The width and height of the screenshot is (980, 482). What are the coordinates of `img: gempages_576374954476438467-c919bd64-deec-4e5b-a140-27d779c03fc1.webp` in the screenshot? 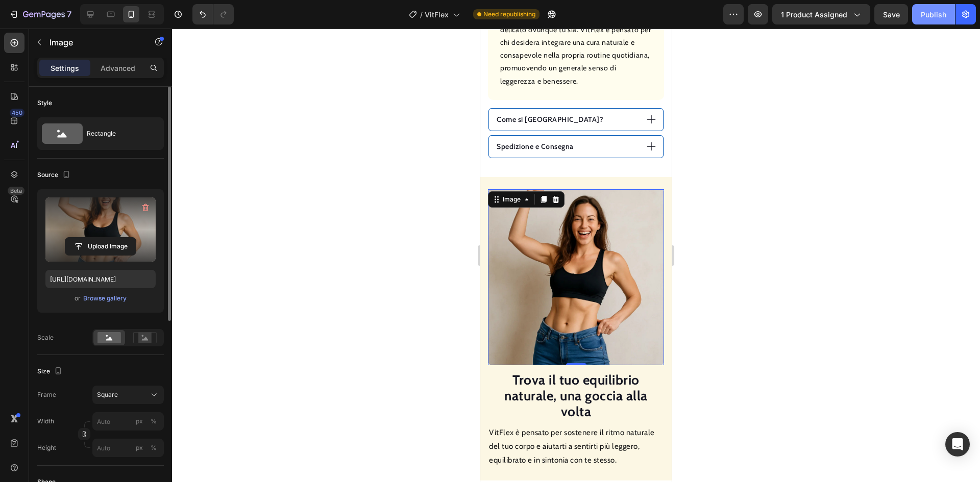 It's located at (95, 248).